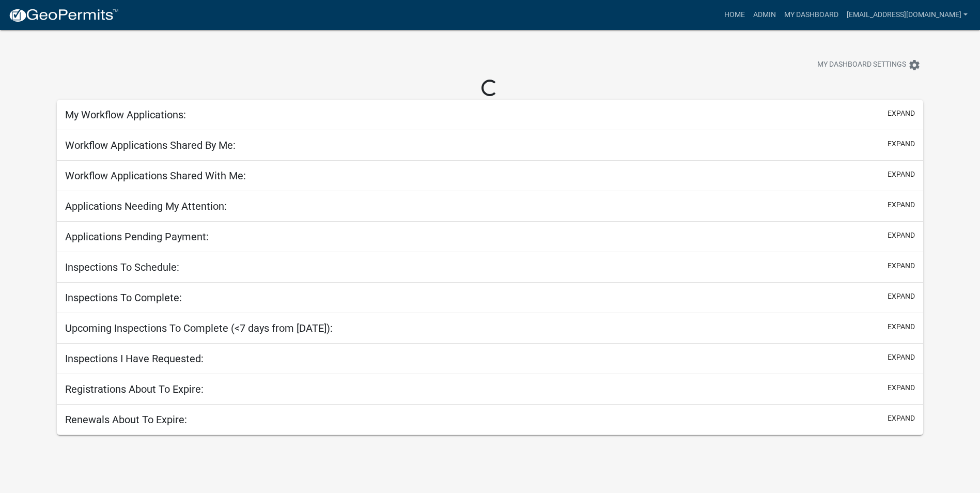  What do you see at coordinates (869, 65) in the screenshot?
I see `button: My Dashboard Settingssettings` at bounding box center [869, 65].